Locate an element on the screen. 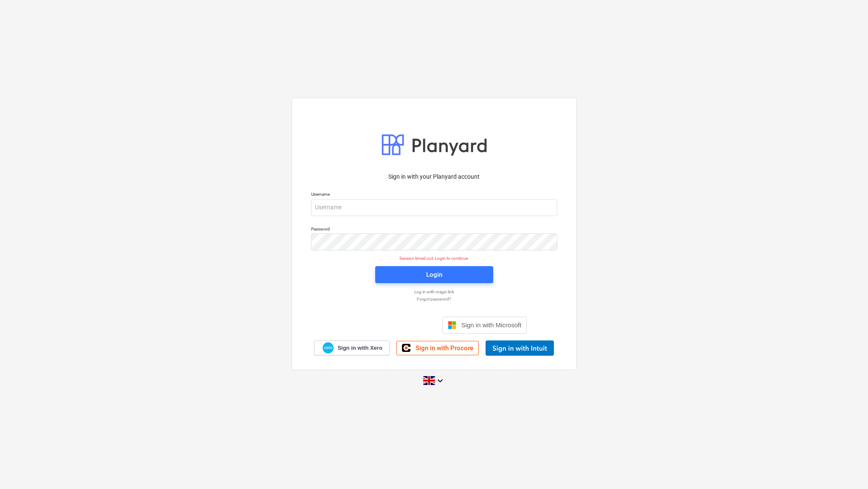 The image size is (868, 489). span: Sign in with Procore is located at coordinates (444, 348).